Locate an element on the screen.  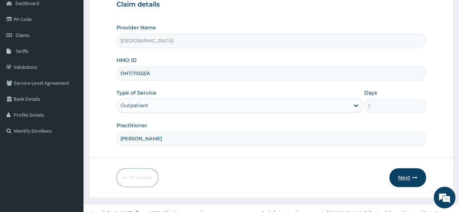
label: Provider Name is located at coordinates (136, 28).